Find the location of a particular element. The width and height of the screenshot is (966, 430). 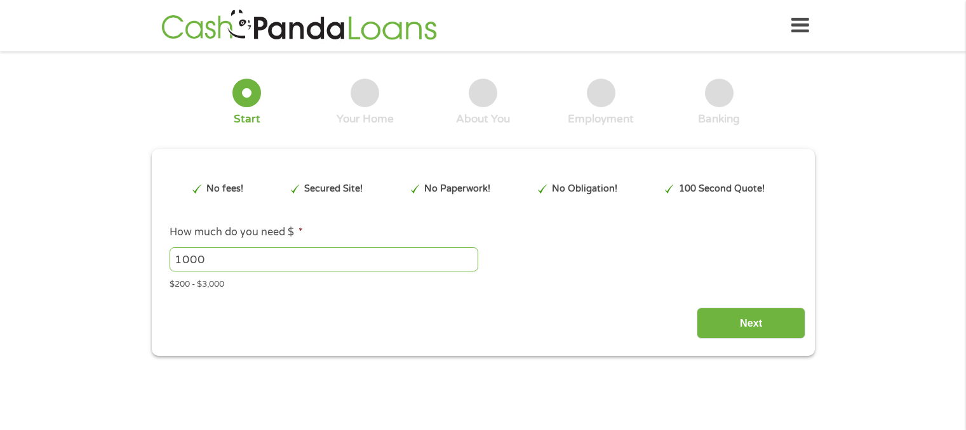

p: No Paperwork! is located at coordinates (457, 189).